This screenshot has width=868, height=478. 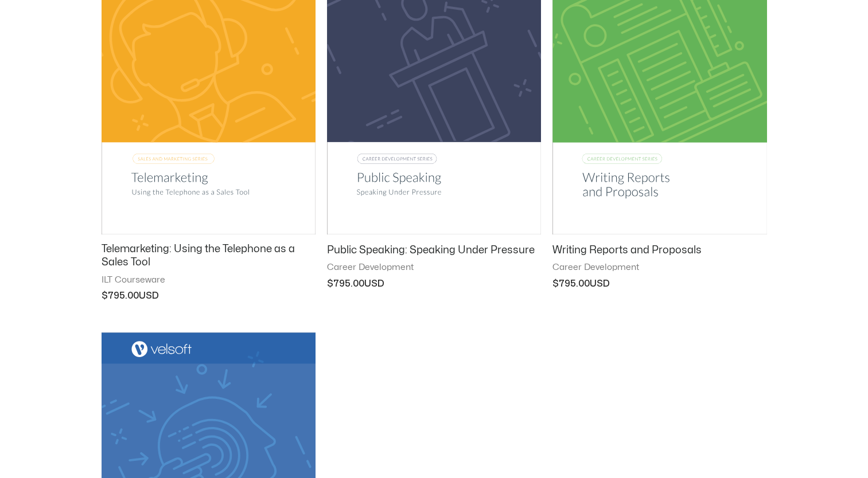 I want to click on a: Public Speaking: Speaking Under Pressure, so click(x=434, y=253).